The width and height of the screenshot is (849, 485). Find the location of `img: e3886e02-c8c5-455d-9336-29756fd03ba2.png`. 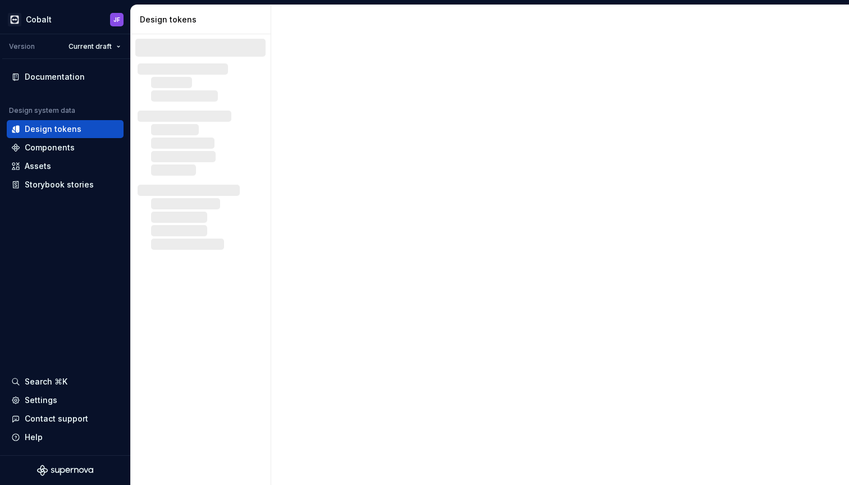

img: e3886e02-c8c5-455d-9336-29756fd03ba2.png is located at coordinates (15, 20).